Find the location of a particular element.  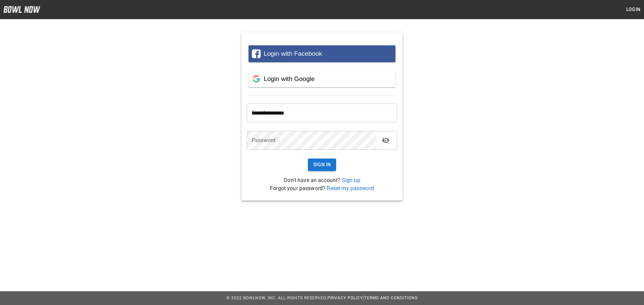

p: Don't have an account? is located at coordinates (322, 180).